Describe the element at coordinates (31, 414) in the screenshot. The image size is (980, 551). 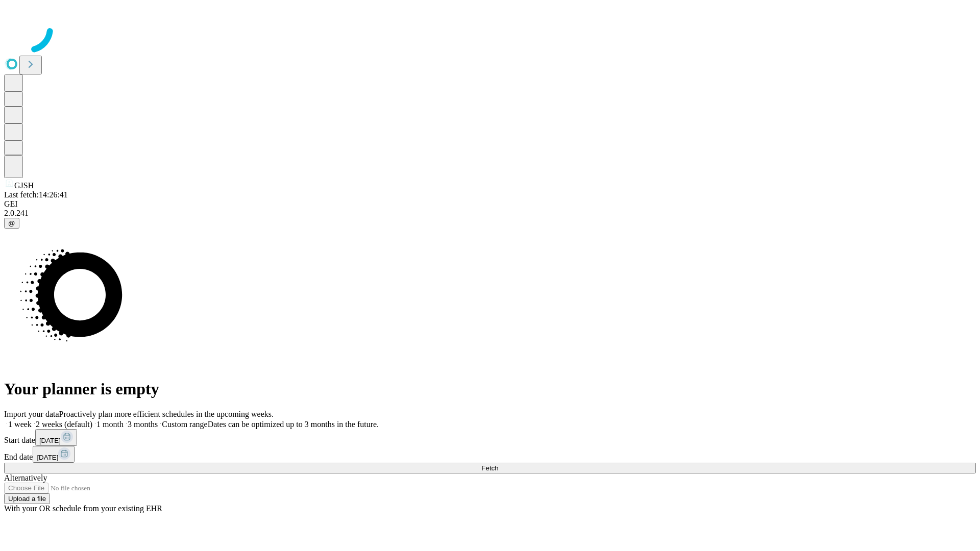
I see `span: Import your data` at that location.